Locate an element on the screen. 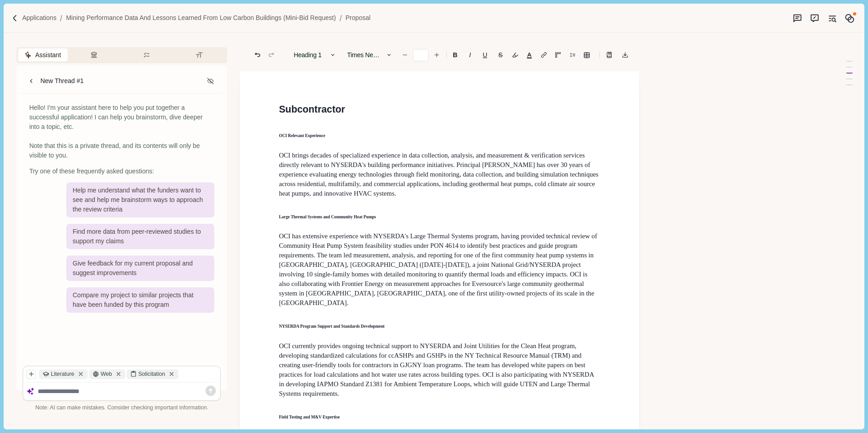 This screenshot has height=433, width=868. button: I is located at coordinates (470, 55).